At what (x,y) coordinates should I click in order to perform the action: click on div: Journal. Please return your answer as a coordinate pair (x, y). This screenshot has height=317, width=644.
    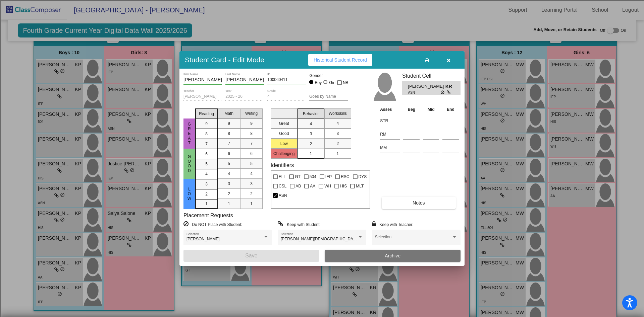
    Looking at the image, I should click on (322, 103).